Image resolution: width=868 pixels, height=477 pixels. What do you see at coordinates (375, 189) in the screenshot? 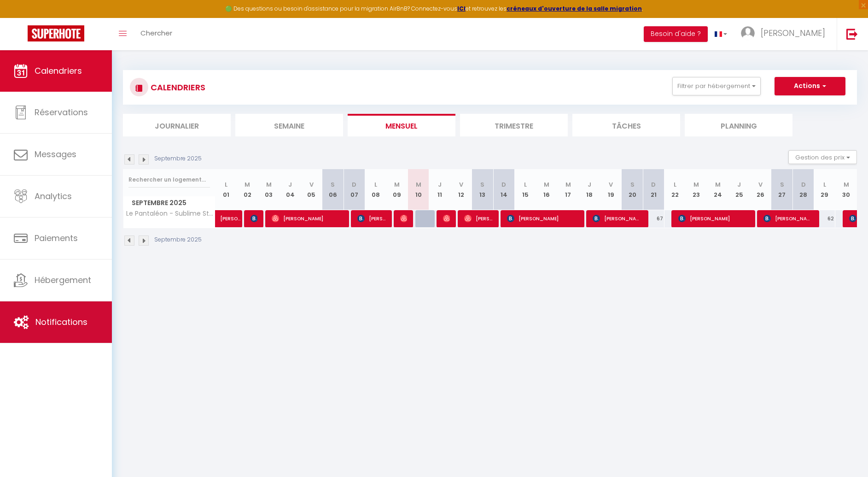
I see `th: 08` at bounding box center [375, 189].